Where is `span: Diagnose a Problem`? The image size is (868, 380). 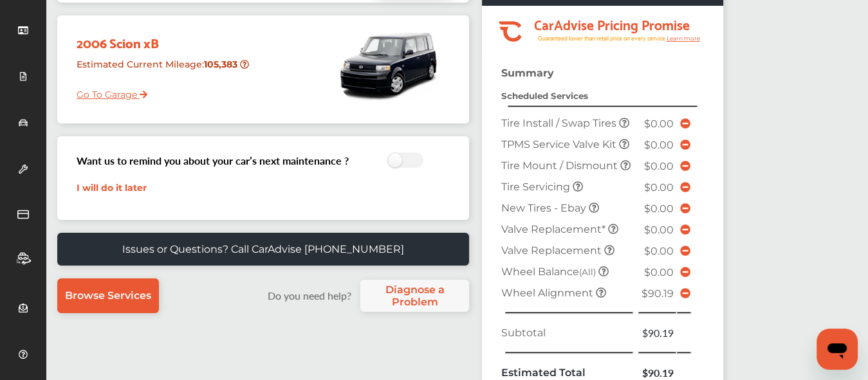 span: Diagnose a Problem is located at coordinates (415, 296).